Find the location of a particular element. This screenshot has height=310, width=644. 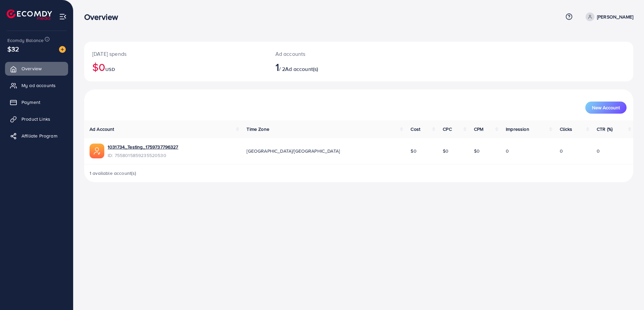

span: USD is located at coordinates (110, 70).